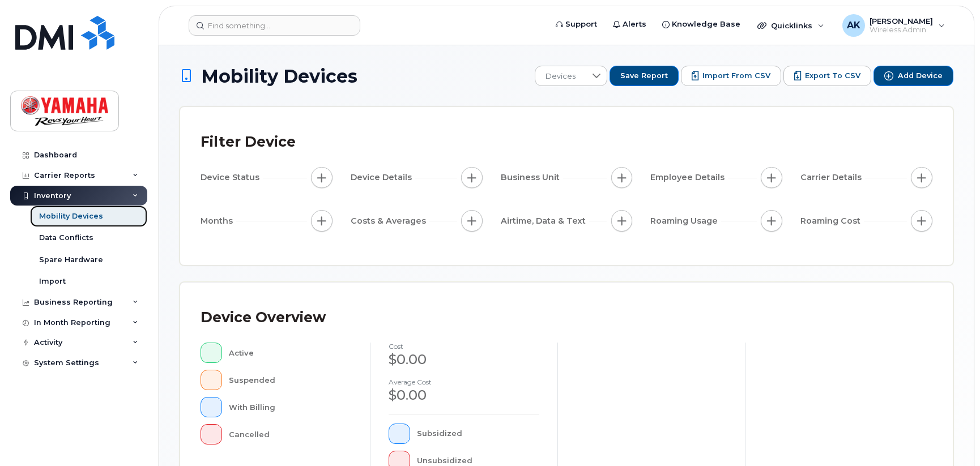 The height and width of the screenshot is (466, 980). What do you see at coordinates (827, 76) in the screenshot?
I see `button: Export to CSV` at bounding box center [827, 76].